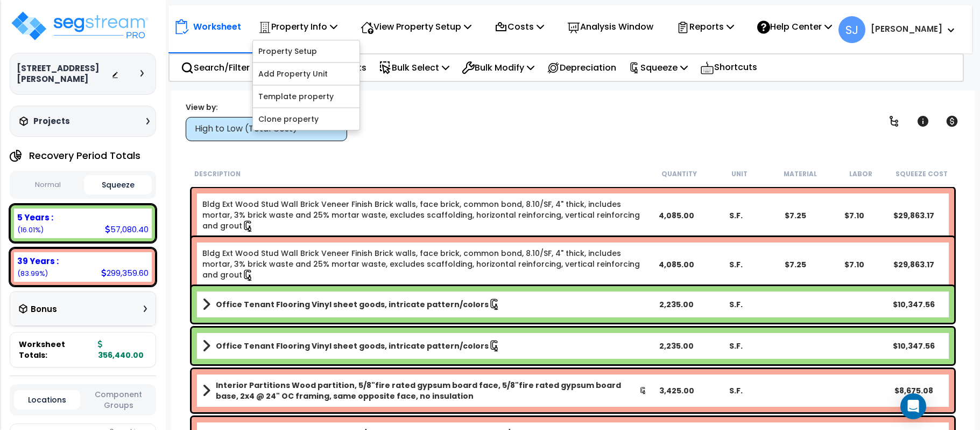 The height and width of the screenshot is (430, 980). I want to click on div: Depreciation, so click(582, 67).